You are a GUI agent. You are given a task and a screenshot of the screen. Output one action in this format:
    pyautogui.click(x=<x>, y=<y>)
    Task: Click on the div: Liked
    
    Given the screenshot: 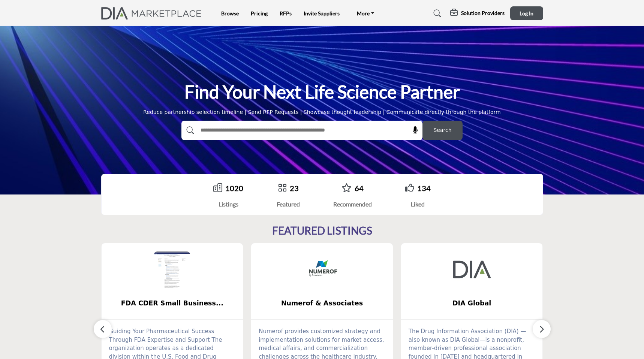 What is the action you would take?
    pyautogui.click(x=418, y=204)
    